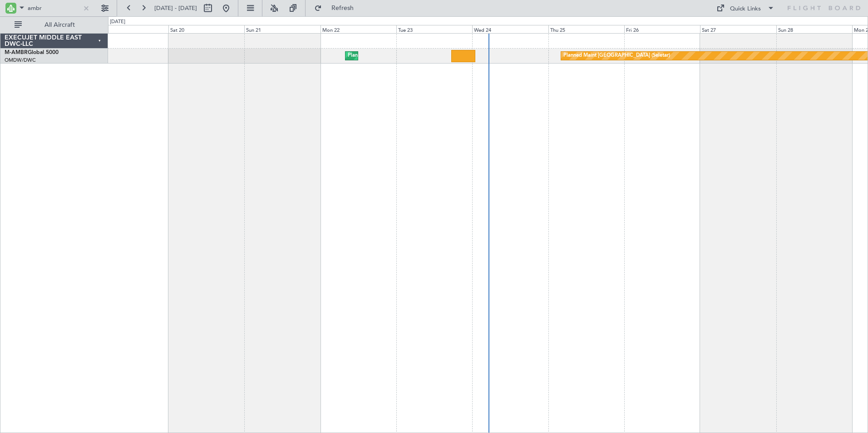  Describe the element at coordinates (745, 9) in the screenshot. I see `div: Quick Links` at that location.